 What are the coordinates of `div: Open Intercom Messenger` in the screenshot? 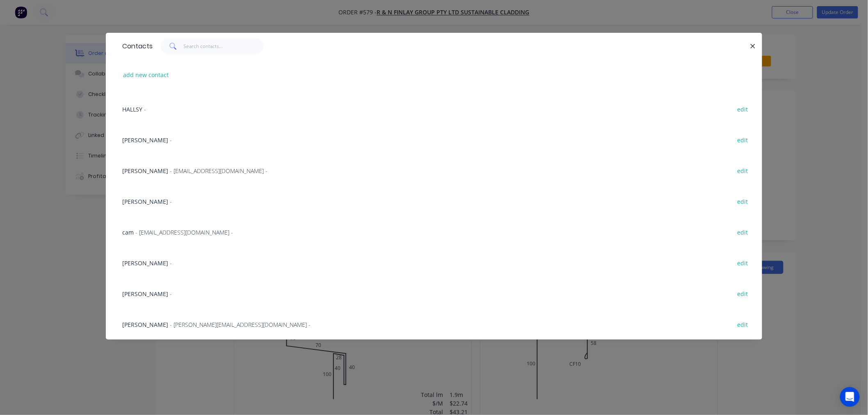 It's located at (850, 397).